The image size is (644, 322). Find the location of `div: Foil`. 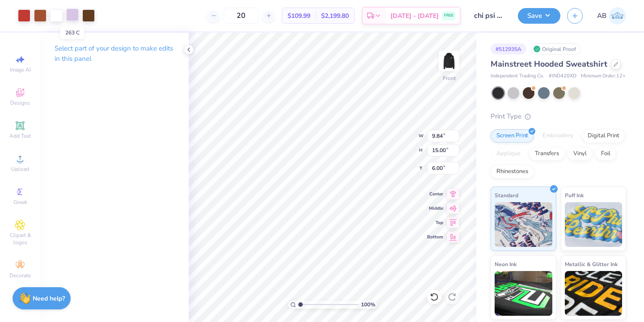

div: Foil is located at coordinates (606, 154).